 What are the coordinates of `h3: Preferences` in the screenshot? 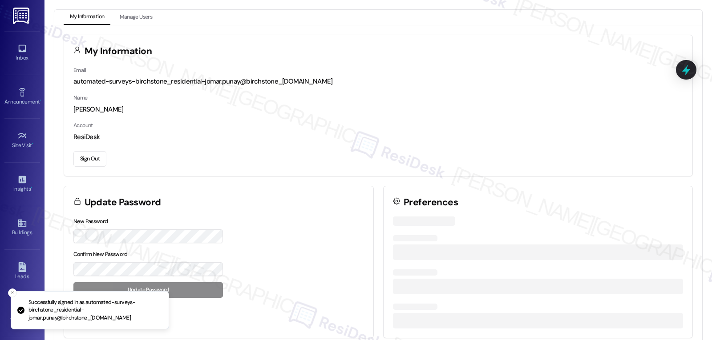 It's located at (431, 202).